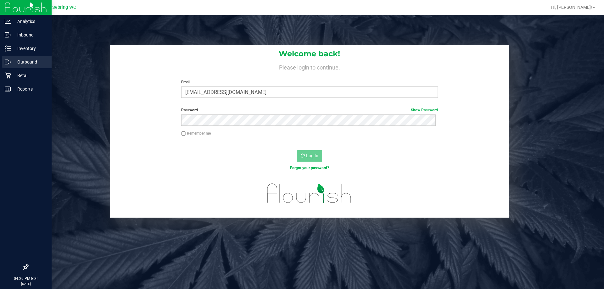 Image resolution: width=604 pixels, height=289 pixels. Describe the element at coordinates (30, 48) in the screenshot. I see `p: Inventory` at that location.